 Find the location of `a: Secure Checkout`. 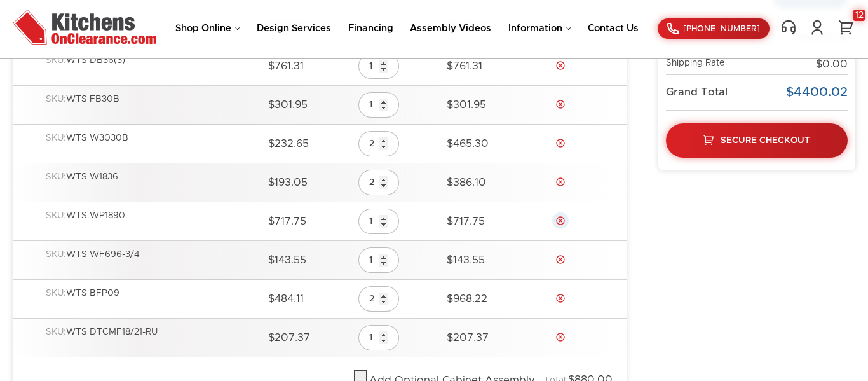

a: Secure Checkout is located at coordinates (757, 141).